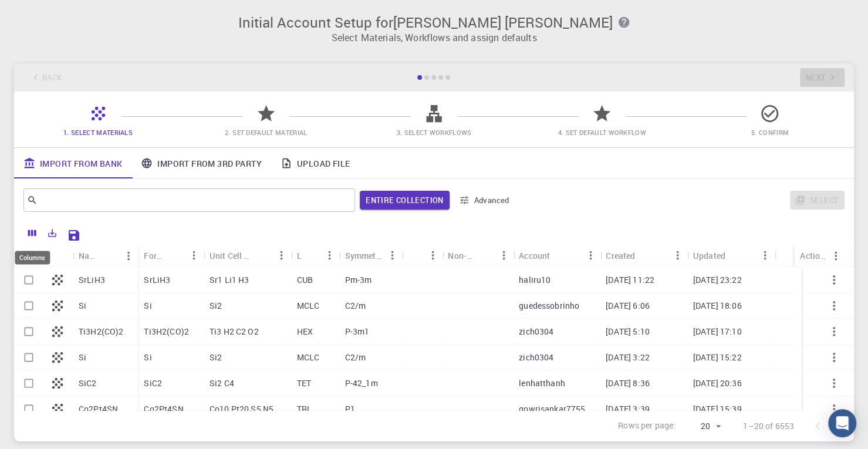 The width and height of the screenshot is (868, 449). What do you see at coordinates (241, 410) in the screenshot?
I see `p: Co10 Pt20 S5 N5` at bounding box center [241, 410].